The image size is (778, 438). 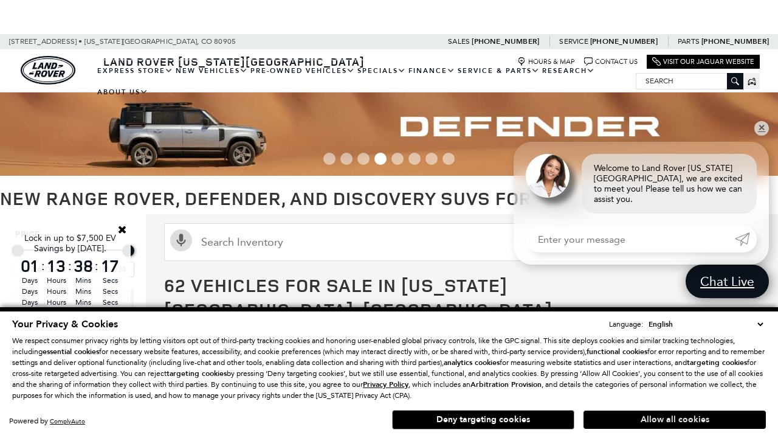 What do you see at coordinates (727, 281) in the screenshot?
I see `span: Chat Live` at bounding box center [727, 281].